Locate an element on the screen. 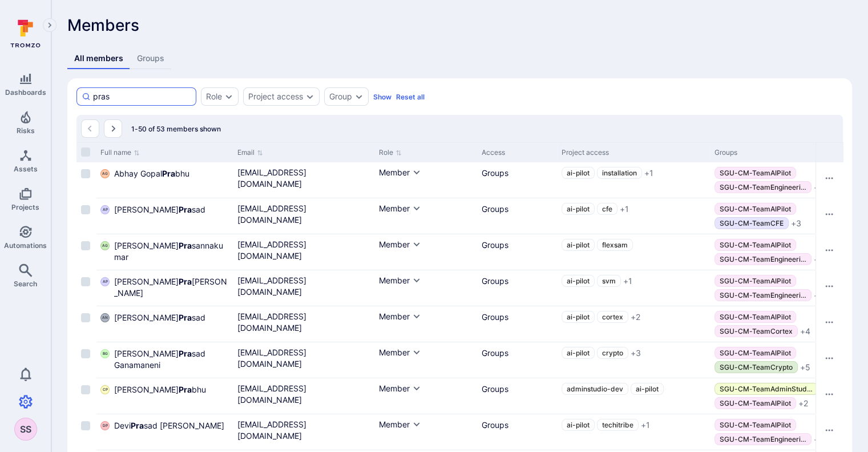 The height and width of the screenshot is (452, 868). button: SS is located at coordinates (26, 429).